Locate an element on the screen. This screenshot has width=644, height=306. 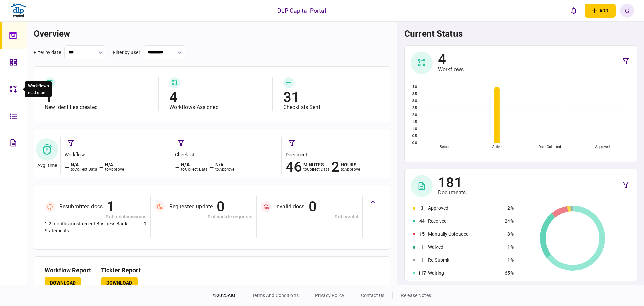
div: filter by date is located at coordinates (47, 52).